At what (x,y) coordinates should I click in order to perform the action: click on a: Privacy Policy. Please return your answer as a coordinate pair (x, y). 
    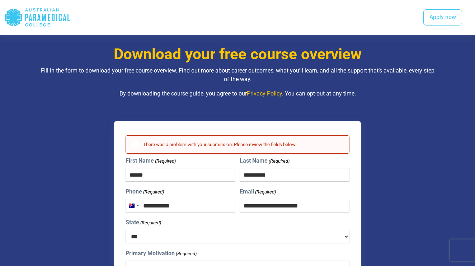
    Looking at the image, I should click on (264, 93).